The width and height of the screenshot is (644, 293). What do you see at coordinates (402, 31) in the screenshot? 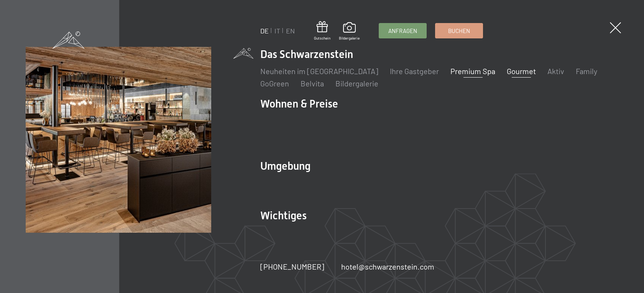
I see `a: Anfragen` at bounding box center [402, 31].